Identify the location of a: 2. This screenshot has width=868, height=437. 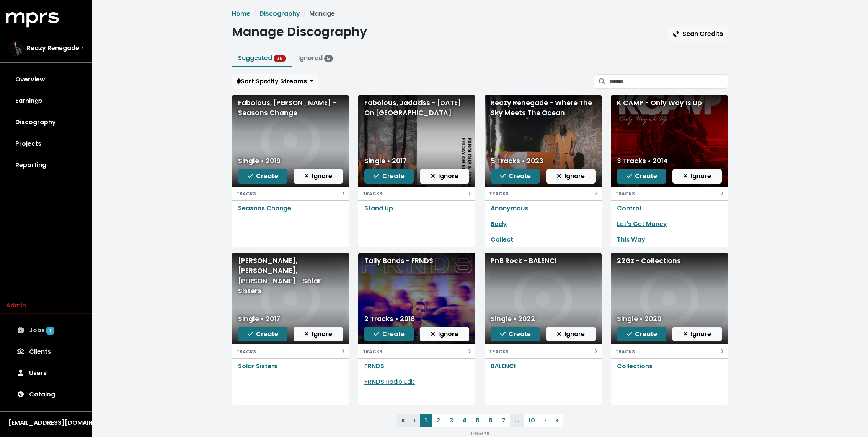
(438, 421).